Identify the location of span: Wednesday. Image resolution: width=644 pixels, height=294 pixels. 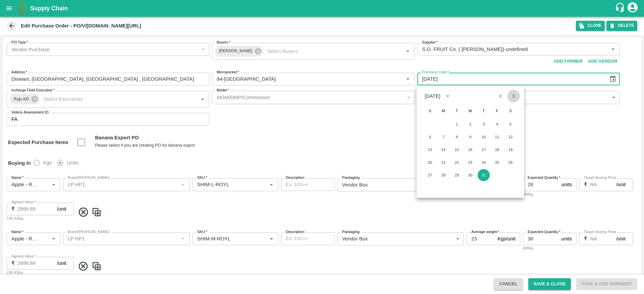
(470, 111).